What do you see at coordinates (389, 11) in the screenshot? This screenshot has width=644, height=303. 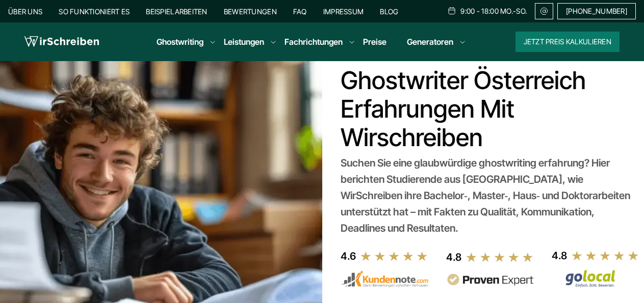 I see `a: Blog` at bounding box center [389, 11].